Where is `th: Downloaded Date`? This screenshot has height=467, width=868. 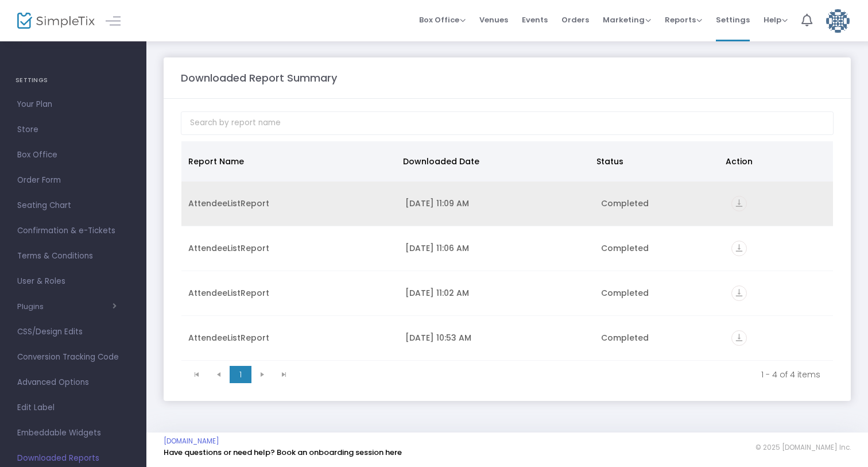
th: Downloaded Date is located at coordinates (493, 162).